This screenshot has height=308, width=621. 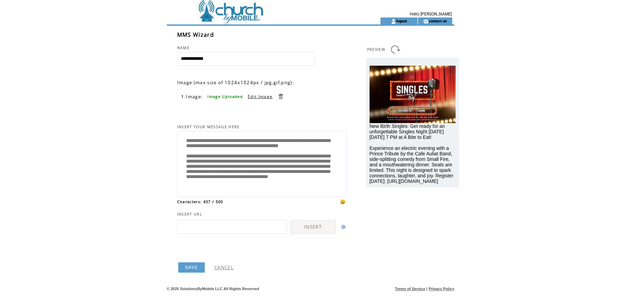 What do you see at coordinates (236, 83) in the screenshot?
I see `span: Image (max size of 1024x1024px / jpg,gif,png):` at bounding box center [236, 83].